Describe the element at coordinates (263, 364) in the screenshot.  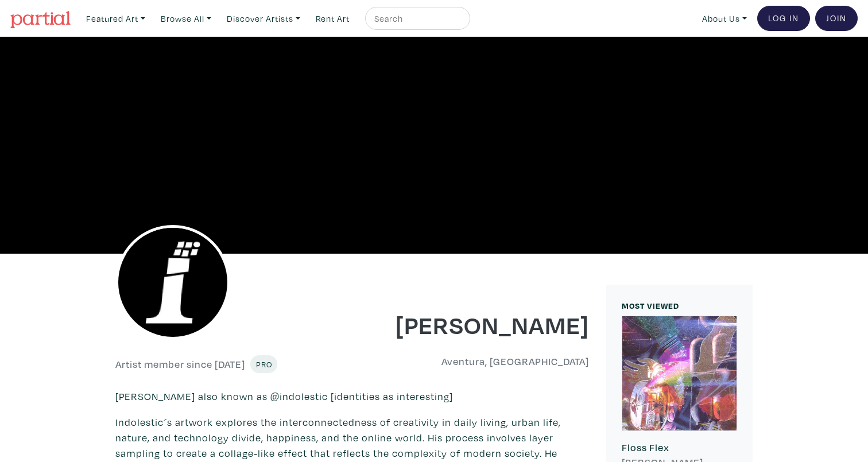
I see `span: Pro` at that location.